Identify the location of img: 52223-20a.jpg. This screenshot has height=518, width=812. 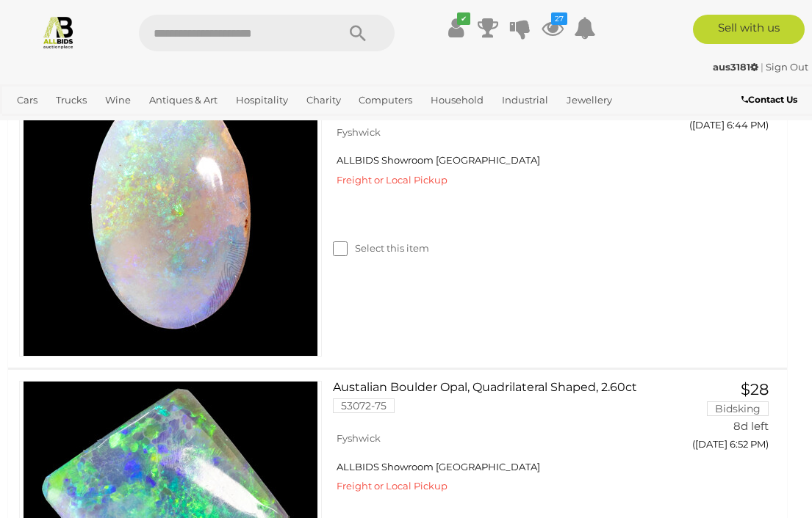
(170, 209).